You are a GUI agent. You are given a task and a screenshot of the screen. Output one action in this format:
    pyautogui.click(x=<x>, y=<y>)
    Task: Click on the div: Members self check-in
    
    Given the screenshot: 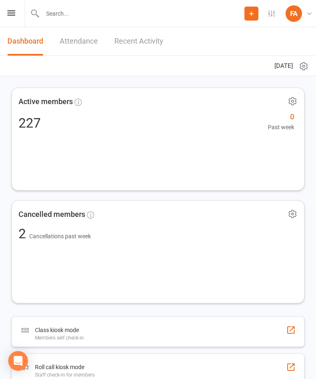 What is the action you would take?
    pyautogui.click(x=59, y=338)
    